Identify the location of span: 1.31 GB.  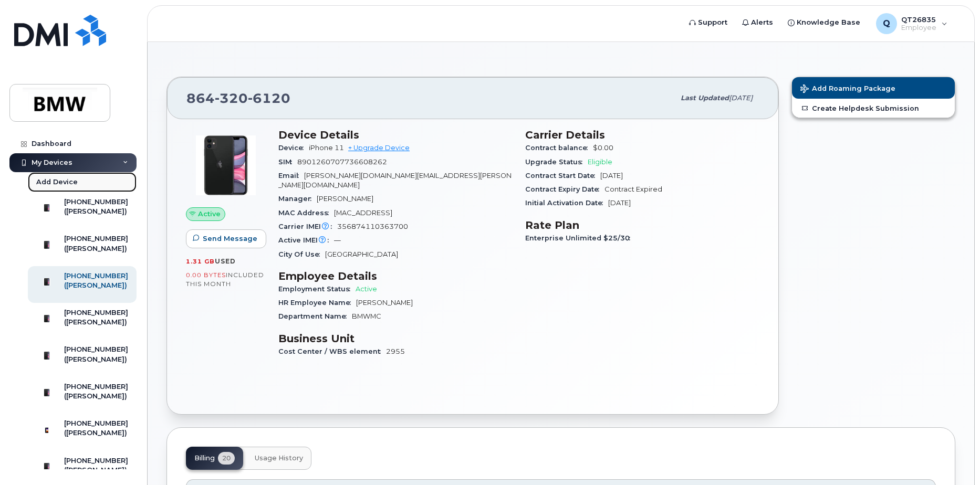
(200, 261).